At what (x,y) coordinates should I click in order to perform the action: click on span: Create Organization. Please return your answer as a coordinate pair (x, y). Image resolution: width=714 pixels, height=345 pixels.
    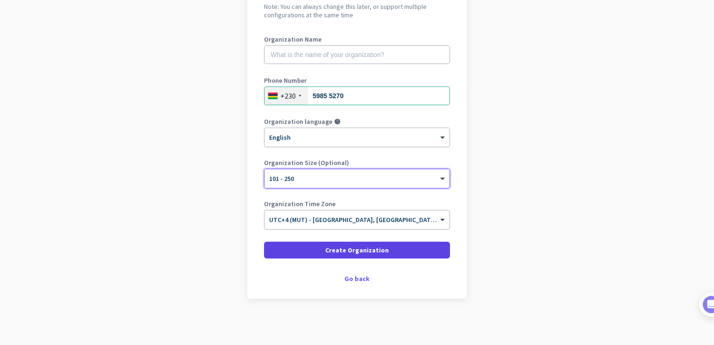
    Looking at the image, I should click on (357, 250).